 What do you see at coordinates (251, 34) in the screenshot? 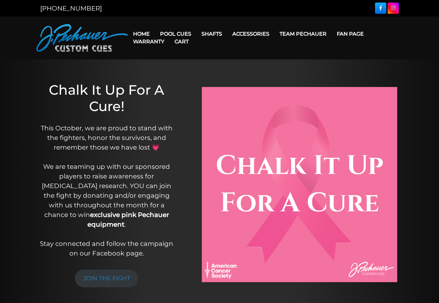
I see `a: Accessories` at bounding box center [251, 34].